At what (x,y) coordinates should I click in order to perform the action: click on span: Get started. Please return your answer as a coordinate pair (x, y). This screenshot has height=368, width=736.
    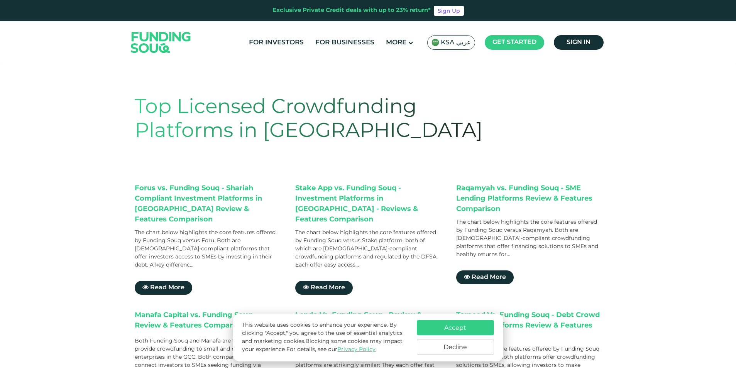
    Looking at the image, I should click on (515, 42).